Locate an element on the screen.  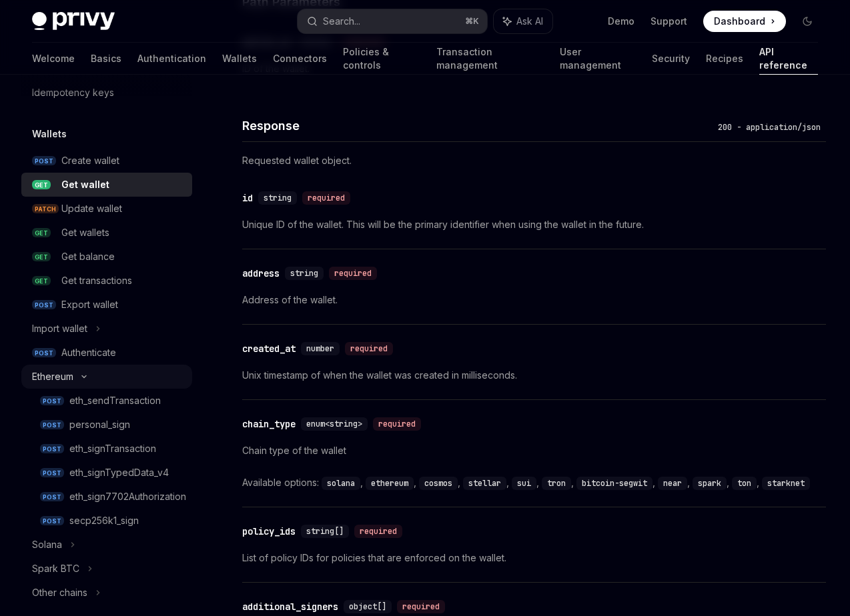
div: secp256k1_sign is located at coordinates (104, 521).